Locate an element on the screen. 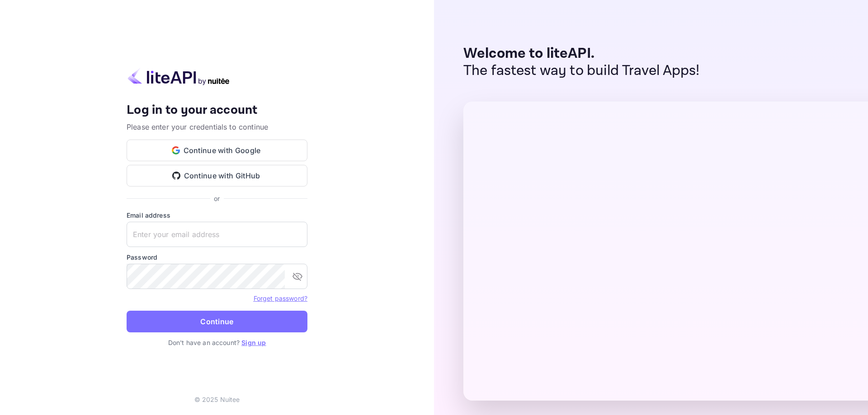 The image size is (868, 415). a: Forget password? is located at coordinates (280, 299).